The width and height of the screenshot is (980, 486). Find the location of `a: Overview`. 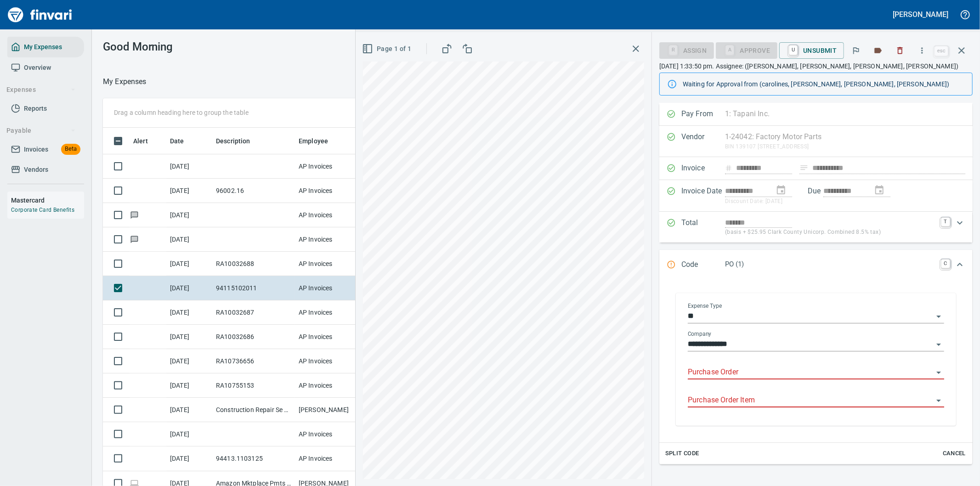

a: Overview is located at coordinates (45, 67).